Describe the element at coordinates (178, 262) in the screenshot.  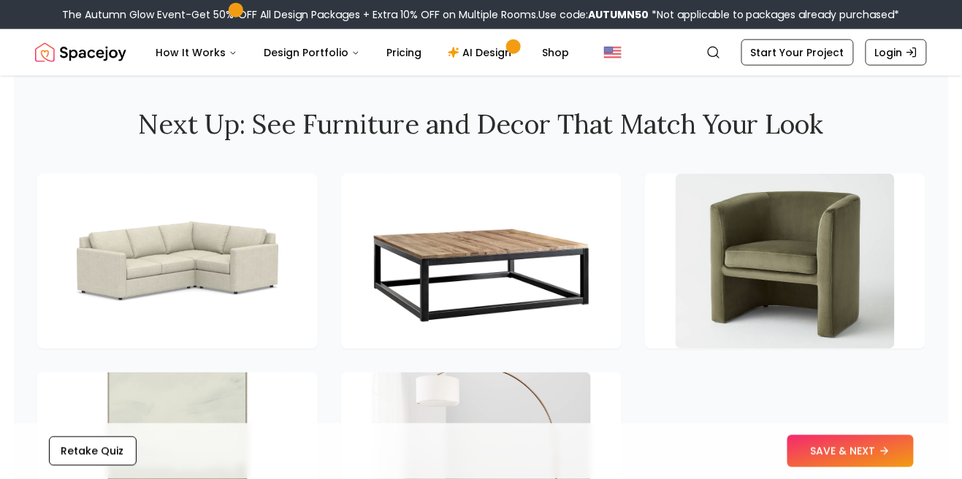
I see `img: Sanford Square Arm 3-Piece Sectional` at that location.